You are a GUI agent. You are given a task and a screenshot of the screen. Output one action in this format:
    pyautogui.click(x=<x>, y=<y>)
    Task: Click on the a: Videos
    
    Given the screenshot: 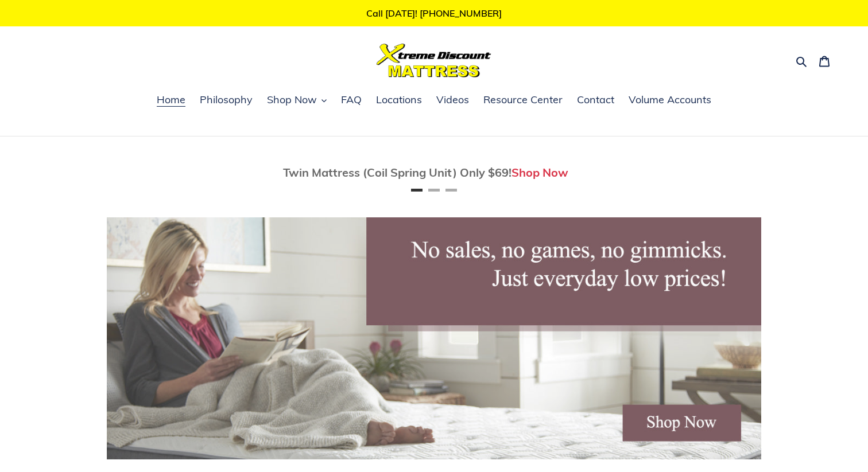 What is the action you would take?
    pyautogui.click(x=453, y=100)
    